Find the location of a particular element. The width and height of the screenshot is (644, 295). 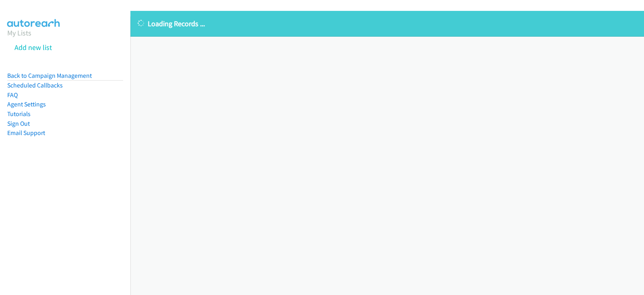

p: Loading Records ... is located at coordinates (387, 23).